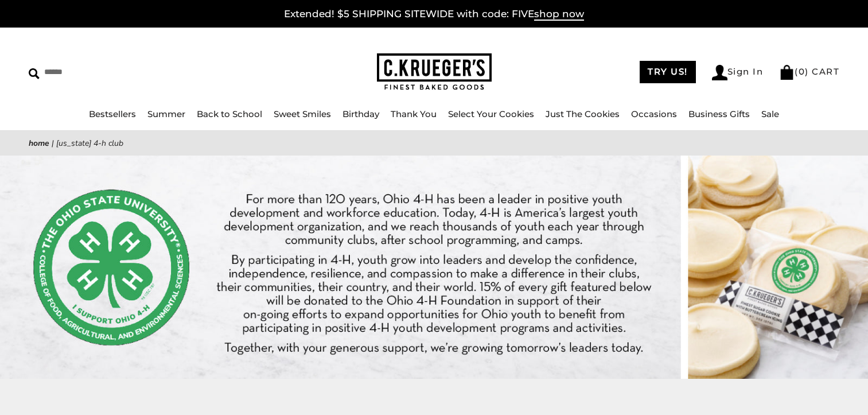 This screenshot has height=415, width=868. Describe the element at coordinates (124, 72) in the screenshot. I see `input: Search` at that location.